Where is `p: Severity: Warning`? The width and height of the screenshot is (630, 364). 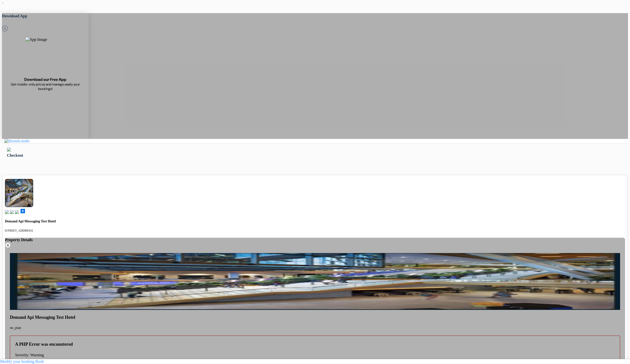 p: Severity: Warning is located at coordinates (318, 355).